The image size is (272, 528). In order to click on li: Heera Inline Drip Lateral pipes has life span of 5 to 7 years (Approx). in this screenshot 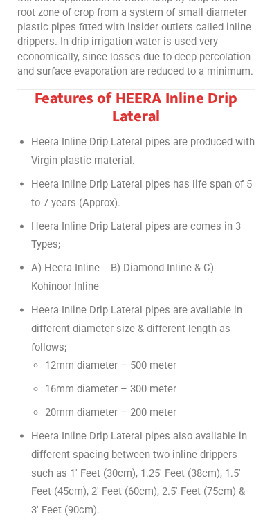, I will do `click(142, 193)`.